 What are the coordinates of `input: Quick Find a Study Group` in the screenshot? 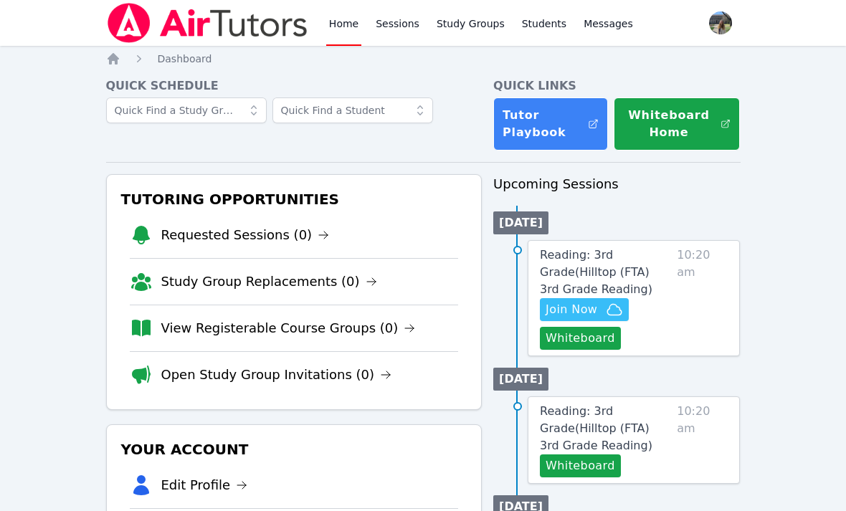 It's located at (187, 110).